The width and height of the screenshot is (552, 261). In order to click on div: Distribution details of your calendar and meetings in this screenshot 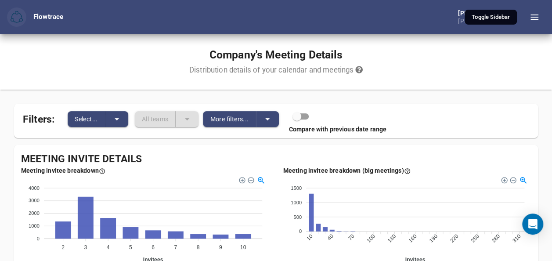, I will do `click(276, 70)`.